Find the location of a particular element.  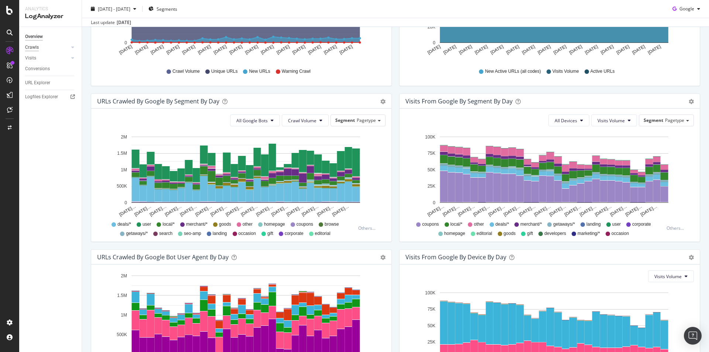

span: corporate is located at coordinates (642, 224).